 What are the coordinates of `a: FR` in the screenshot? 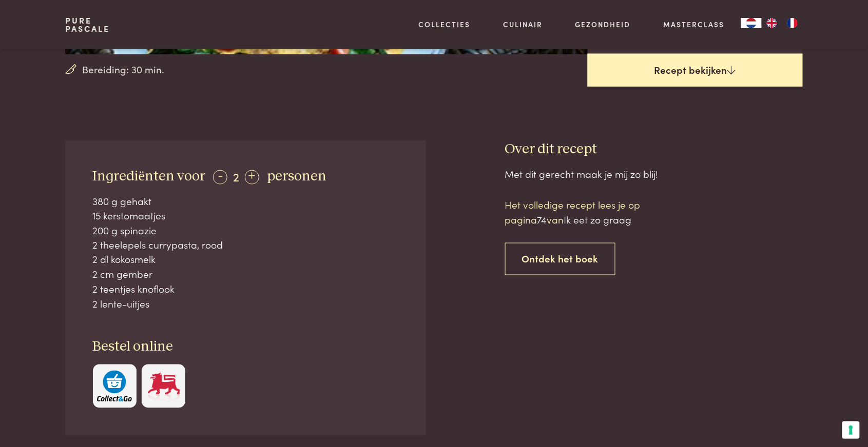 It's located at (792, 23).